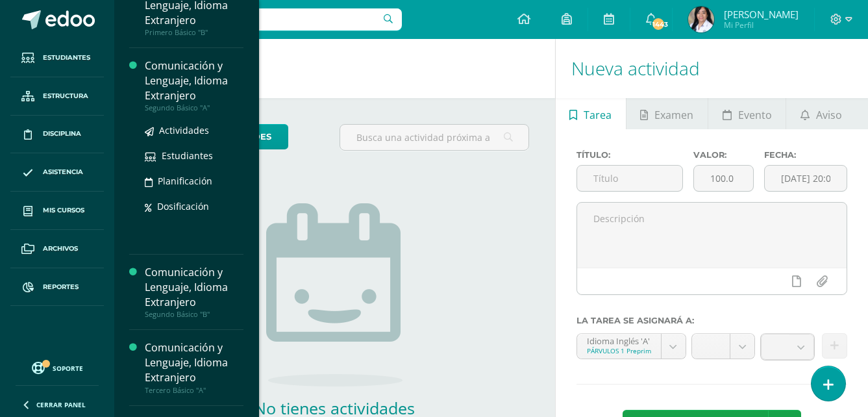 The height and width of the screenshot is (417, 868). Describe the element at coordinates (761, 25) in the screenshot. I see `span: Mi Perfil` at that location.